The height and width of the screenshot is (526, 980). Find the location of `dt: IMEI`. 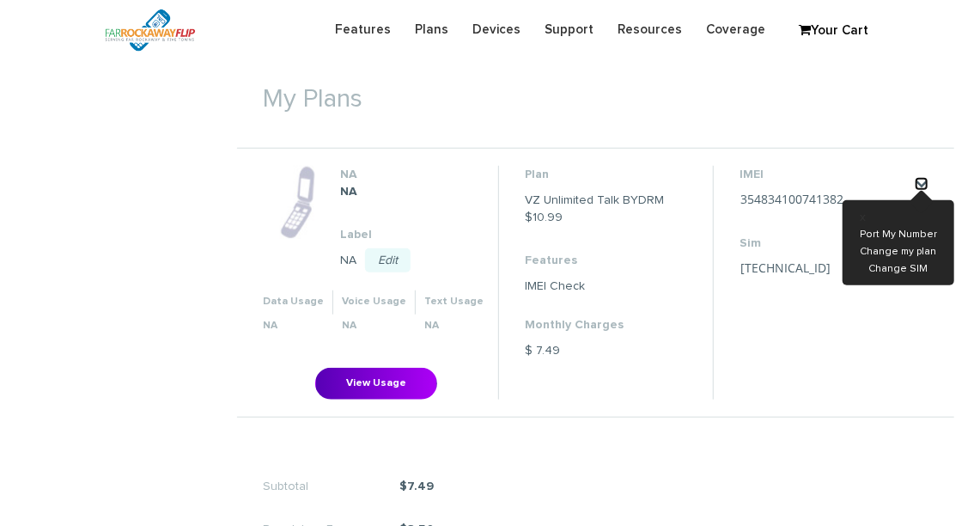

dt: IMEI is located at coordinates (826, 175).